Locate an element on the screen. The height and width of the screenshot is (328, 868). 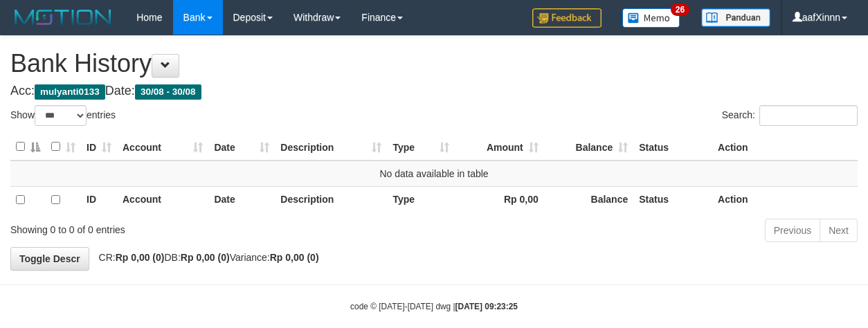
th: Account is located at coordinates (163, 199).